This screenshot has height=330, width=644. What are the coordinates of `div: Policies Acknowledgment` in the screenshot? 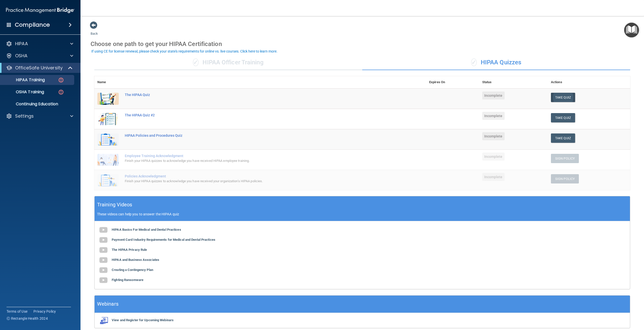 It's located at (263, 176).